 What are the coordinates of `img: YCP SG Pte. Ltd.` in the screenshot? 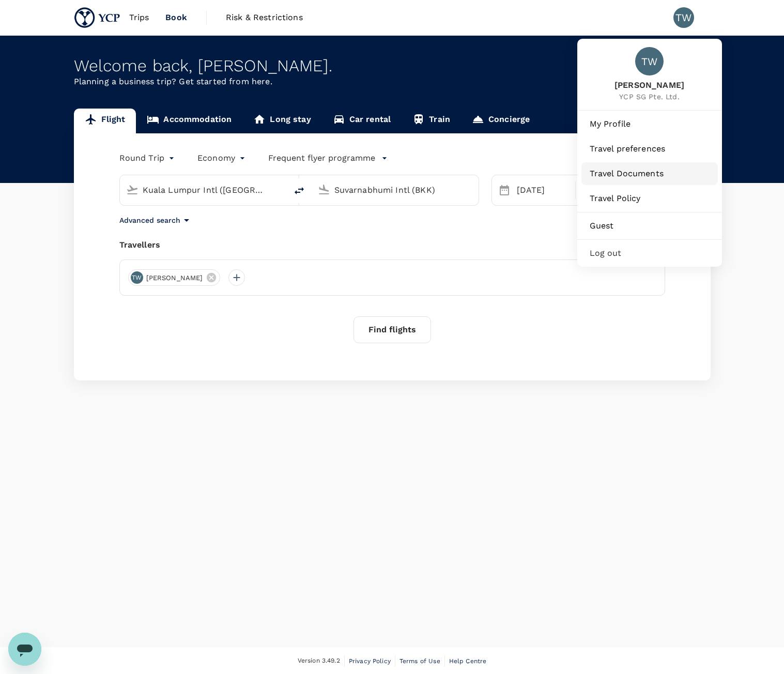 It's located at (97, 18).